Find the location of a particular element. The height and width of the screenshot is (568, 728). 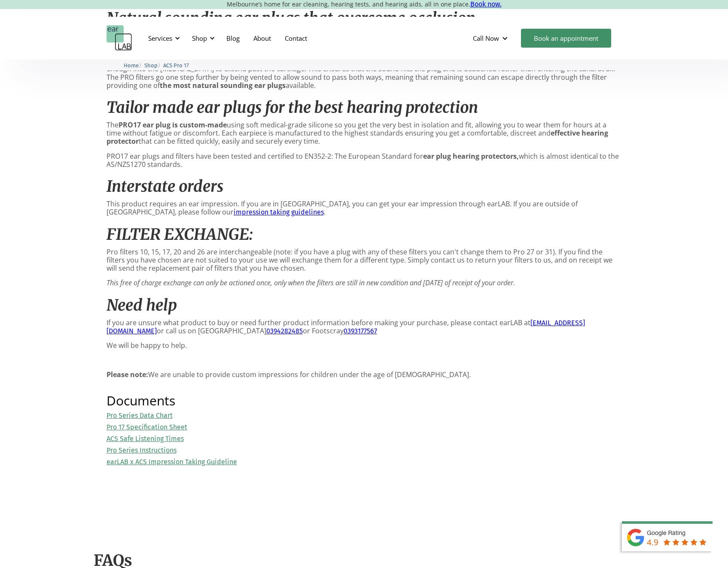

a: Book an appointment is located at coordinates (566, 38).